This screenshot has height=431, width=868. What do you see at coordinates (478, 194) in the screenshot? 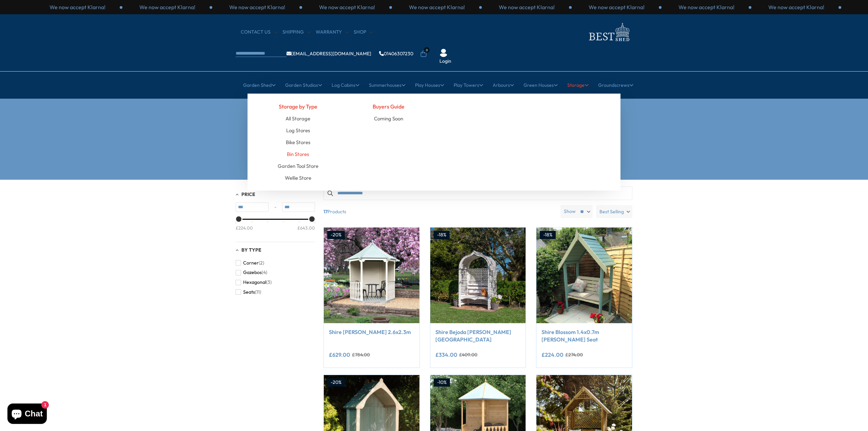
I see `input: Search products` at bounding box center [478, 194].